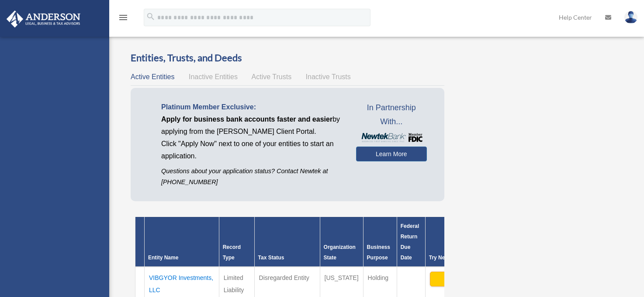 The height and width of the screenshot is (297, 644). What do you see at coordinates (392, 137) in the screenshot?
I see `img: NewtekBankLogoSM.png` at bounding box center [392, 137].